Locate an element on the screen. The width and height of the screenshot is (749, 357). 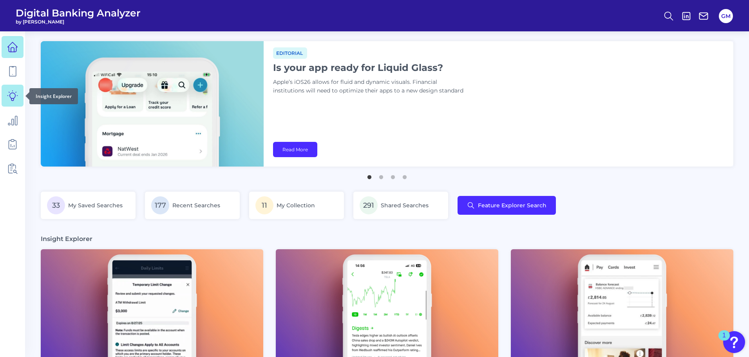
a: Read More is located at coordinates (295, 149).